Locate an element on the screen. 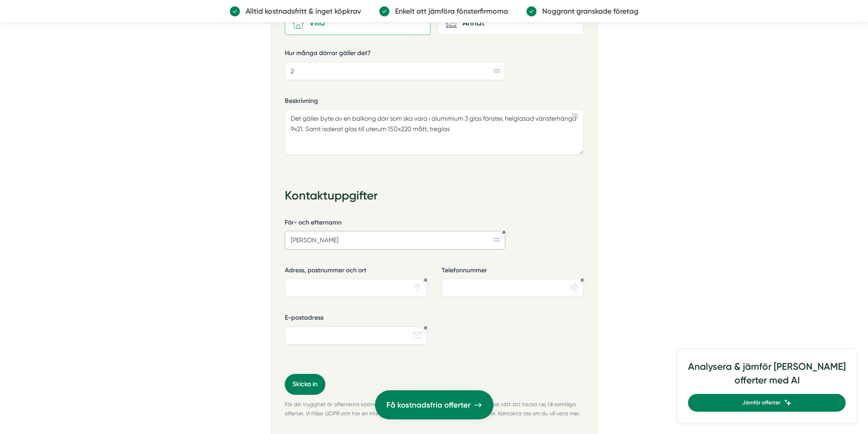  p: Enkelt att jämföra fönsterfirmorna is located at coordinates (449, 11).